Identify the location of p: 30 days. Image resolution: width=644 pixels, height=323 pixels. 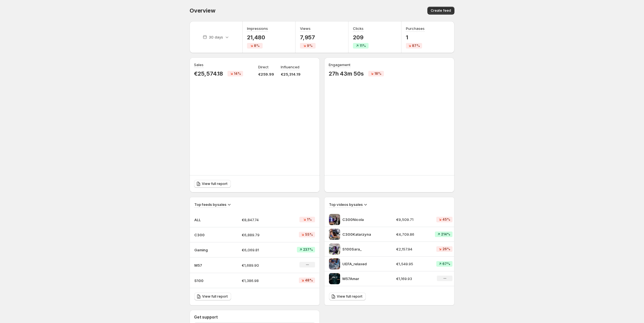
(216, 37).